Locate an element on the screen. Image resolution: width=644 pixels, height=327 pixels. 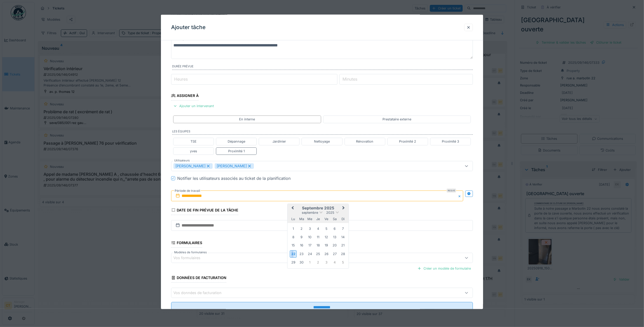
div: Choose samedi 20 septembre 2025 is located at coordinates (334, 245).